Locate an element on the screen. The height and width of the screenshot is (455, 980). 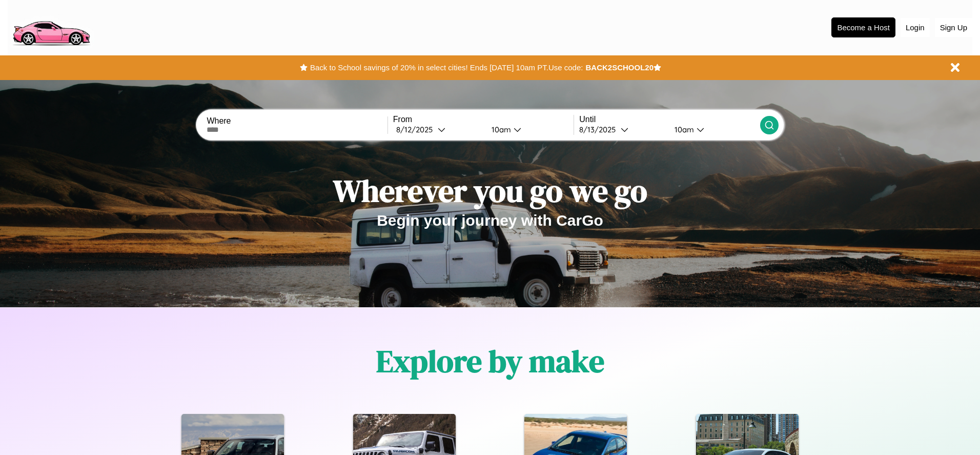
button: Sign Up is located at coordinates (953, 27).